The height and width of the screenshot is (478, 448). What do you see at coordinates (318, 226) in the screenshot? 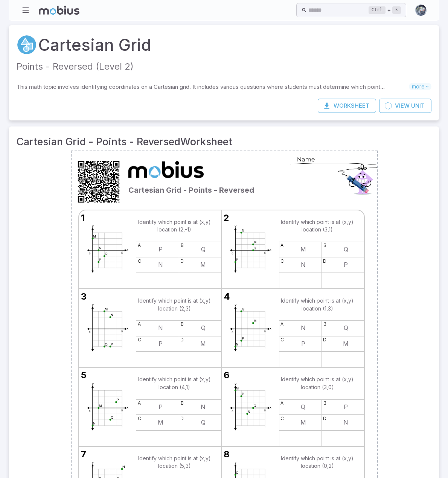
I see `td: Identify which point is at (x,y) location (3,1)` at bounding box center [318, 226].